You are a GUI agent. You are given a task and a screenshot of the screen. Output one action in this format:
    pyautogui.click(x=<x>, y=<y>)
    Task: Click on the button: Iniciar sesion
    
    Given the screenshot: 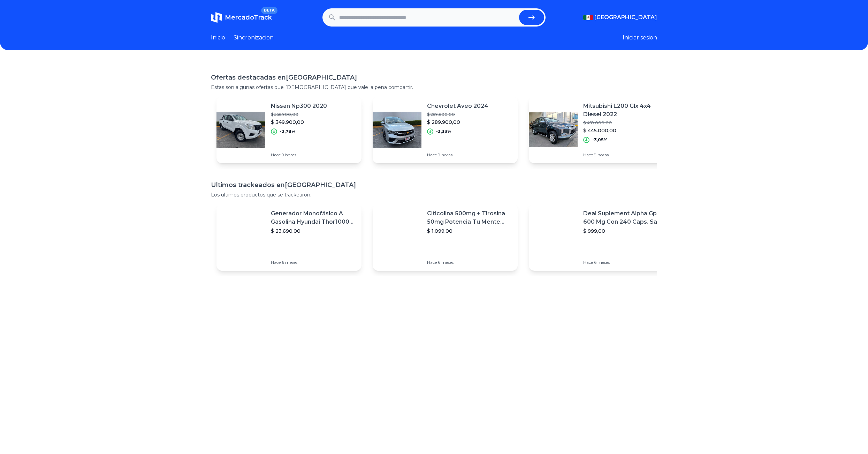 What is the action you would take?
    pyautogui.click(x=640, y=38)
    